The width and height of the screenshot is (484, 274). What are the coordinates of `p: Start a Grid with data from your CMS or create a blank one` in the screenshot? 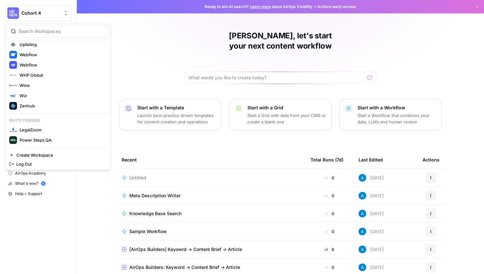 It's located at (287, 119).